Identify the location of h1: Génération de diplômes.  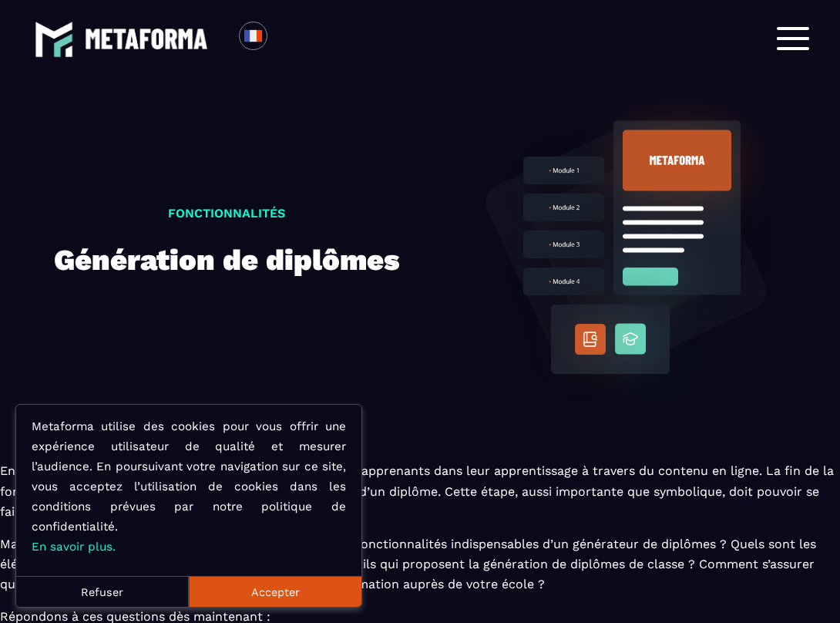
(227, 260).